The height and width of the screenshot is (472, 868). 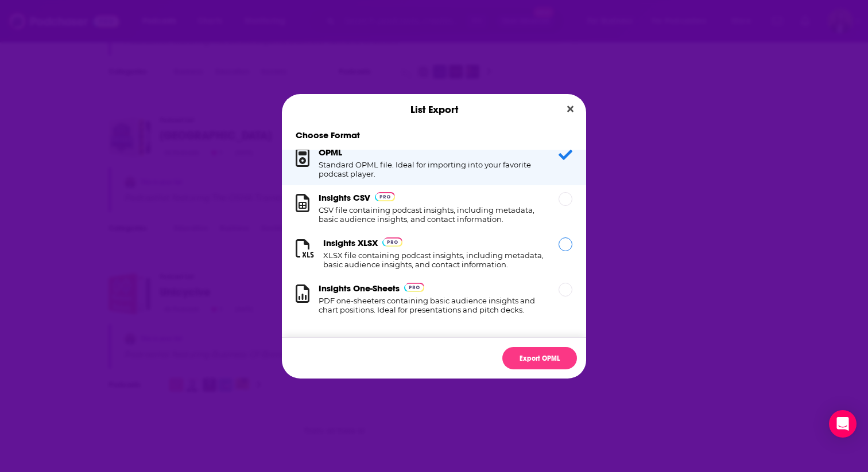 I want to click on h1: CSV file containing podcast insights, including metadata, basic audience insights, and contact in..., so click(x=431, y=214).